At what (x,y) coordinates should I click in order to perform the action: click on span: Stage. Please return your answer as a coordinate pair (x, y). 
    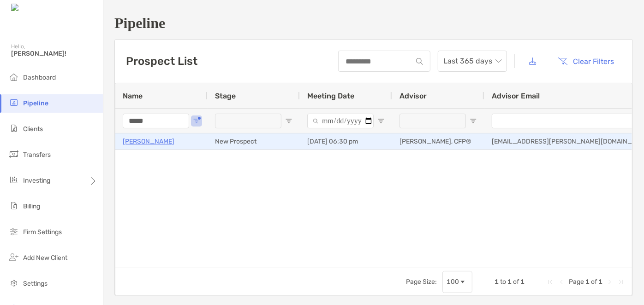
    Looking at the image, I should click on (225, 95).